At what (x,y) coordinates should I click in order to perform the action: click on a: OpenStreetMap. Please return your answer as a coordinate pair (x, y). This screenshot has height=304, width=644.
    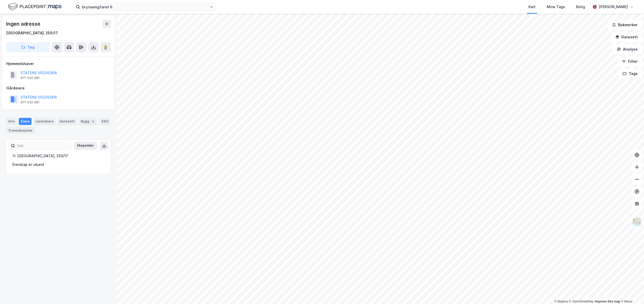
    Looking at the image, I should click on (581, 302).